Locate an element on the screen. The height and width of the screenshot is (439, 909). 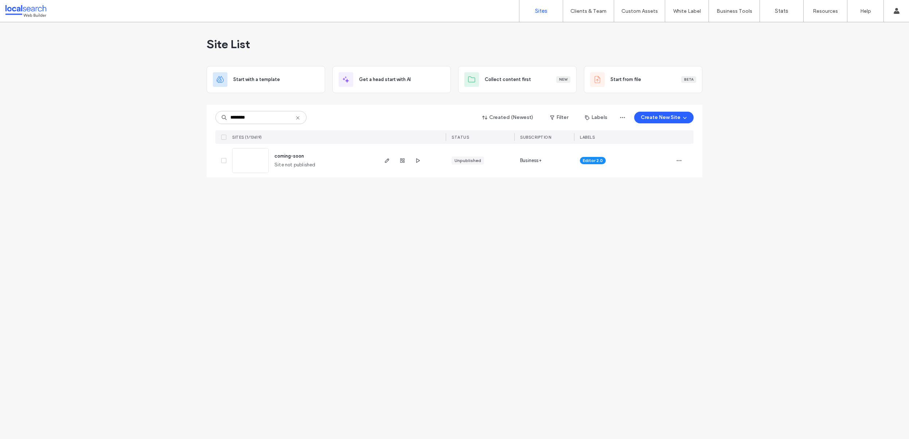
span: coming-soon is located at coordinates (289, 156).